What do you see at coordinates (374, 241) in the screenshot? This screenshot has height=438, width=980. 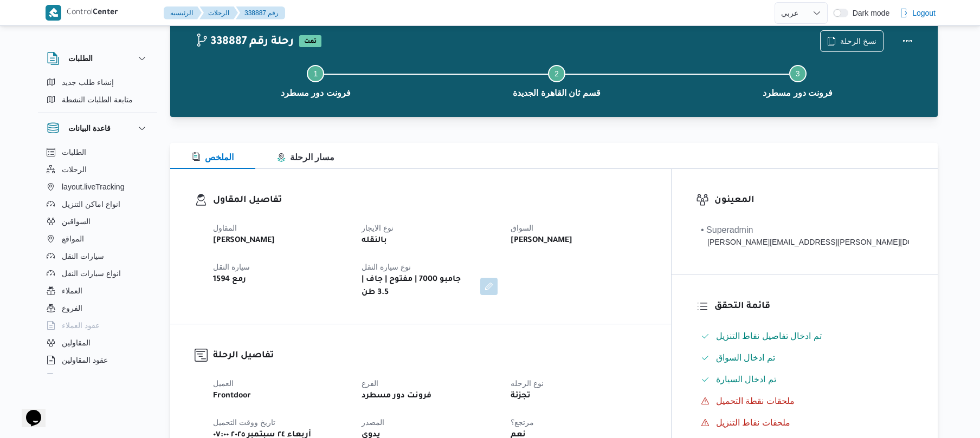 I see `b: بالنقله` at bounding box center [374, 241].